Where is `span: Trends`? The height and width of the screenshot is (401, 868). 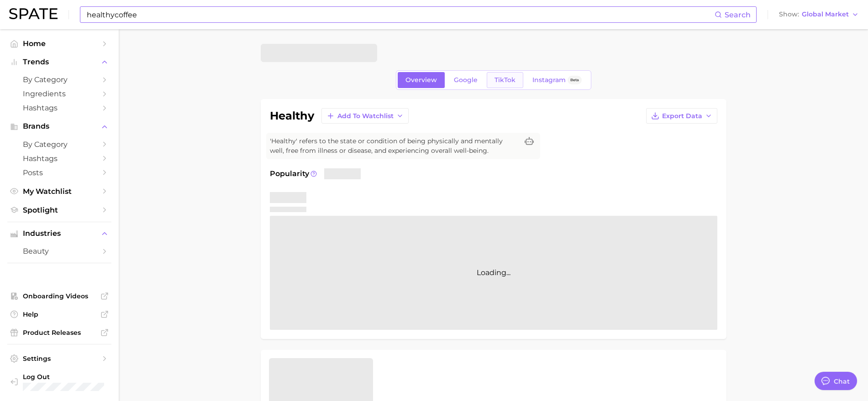 span: Trends is located at coordinates (59, 62).